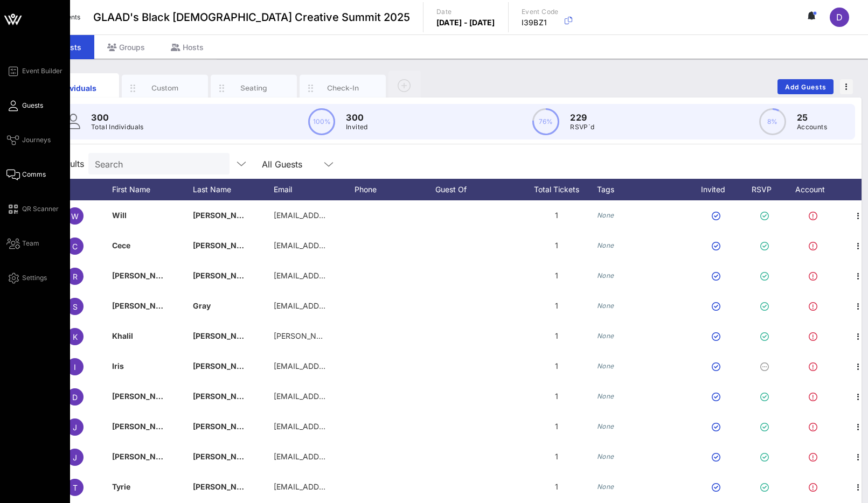 This screenshot has width=868, height=503. I want to click on span: Iris, so click(118, 366).